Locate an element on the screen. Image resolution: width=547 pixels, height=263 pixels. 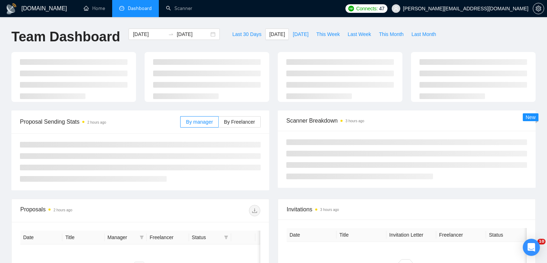
span: Scanner Breakdown is located at coordinates (406, 120).